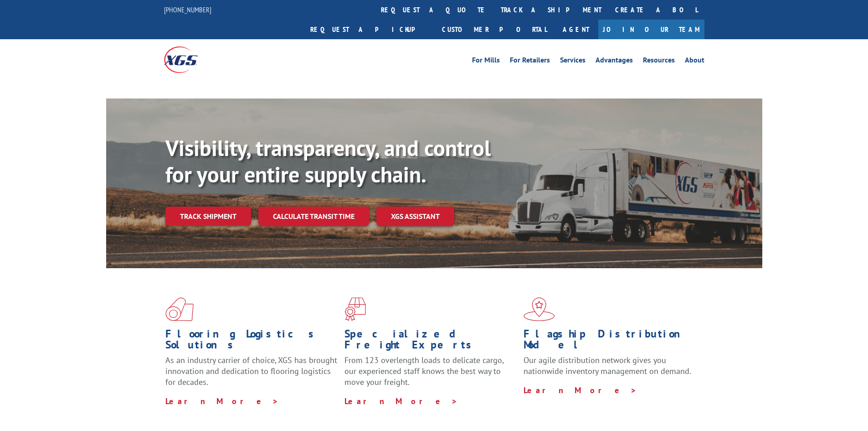 The height and width of the screenshot is (431, 868). I want to click on a: Services, so click(573, 61).